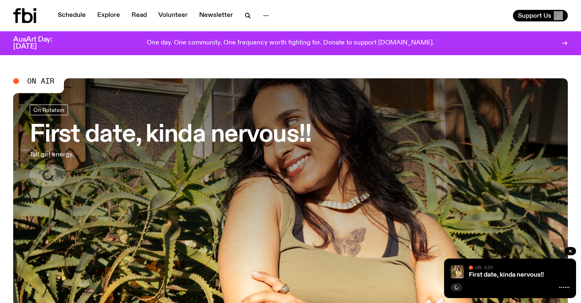  I want to click on a: Explore, so click(108, 16).